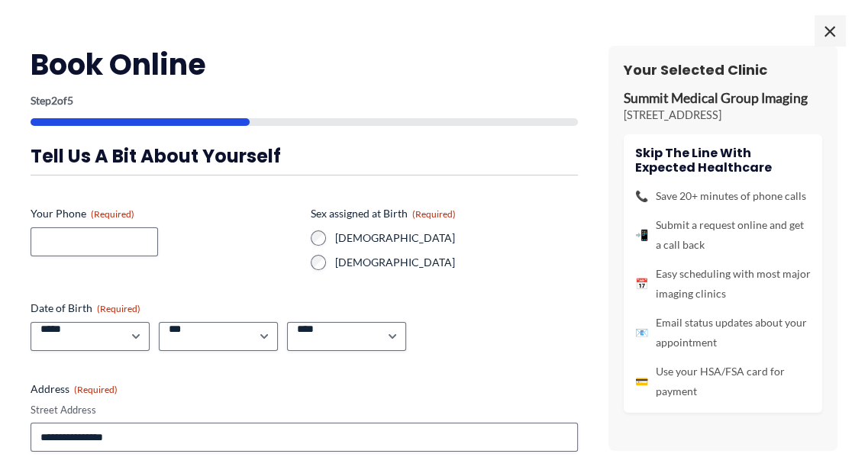 The width and height of the screenshot is (868, 457). Describe the element at coordinates (304, 64) in the screenshot. I see `h2: Book Online` at that location.